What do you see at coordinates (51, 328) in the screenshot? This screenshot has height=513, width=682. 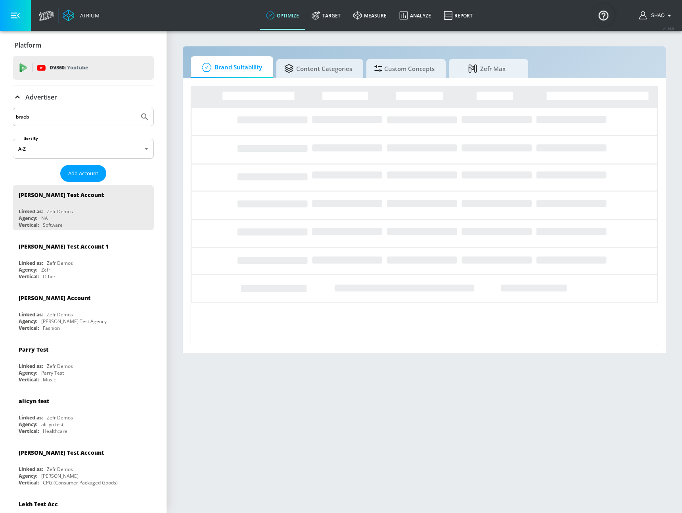 I see `div: Fashion` at bounding box center [51, 328].